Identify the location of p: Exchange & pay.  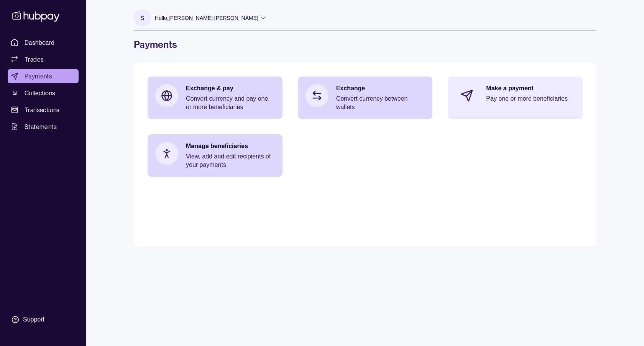
(230, 89).